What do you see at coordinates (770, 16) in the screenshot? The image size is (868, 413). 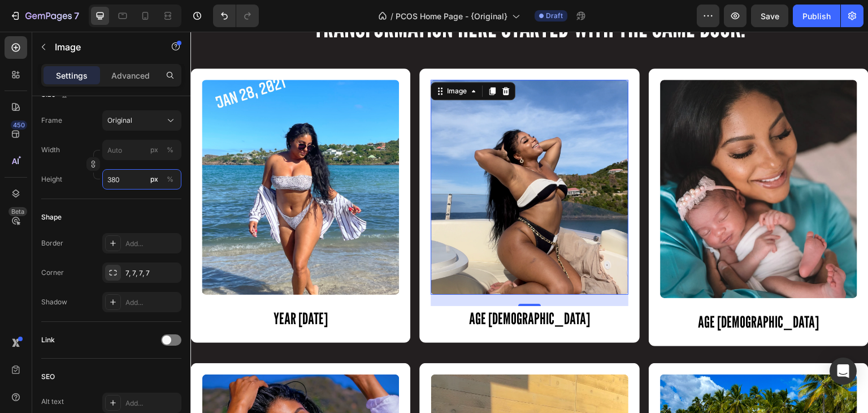 I see `span: Save` at bounding box center [770, 16].